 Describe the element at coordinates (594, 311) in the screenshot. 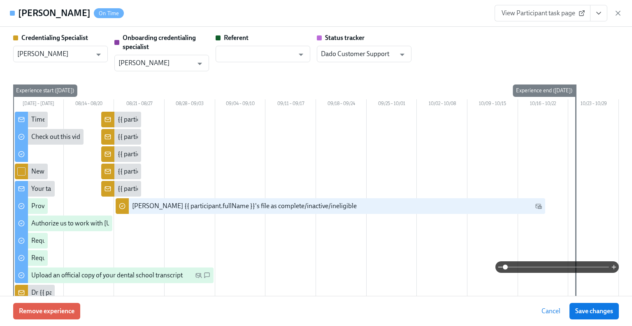

I see `button: Save changes` at that location.